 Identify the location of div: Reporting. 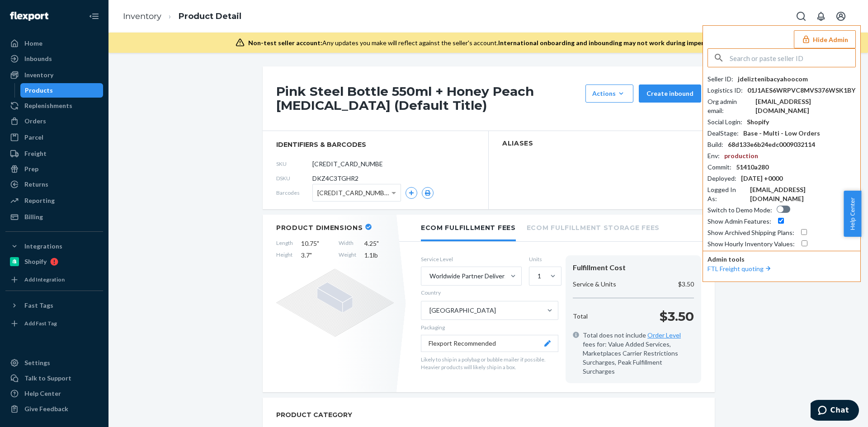
(40, 201).